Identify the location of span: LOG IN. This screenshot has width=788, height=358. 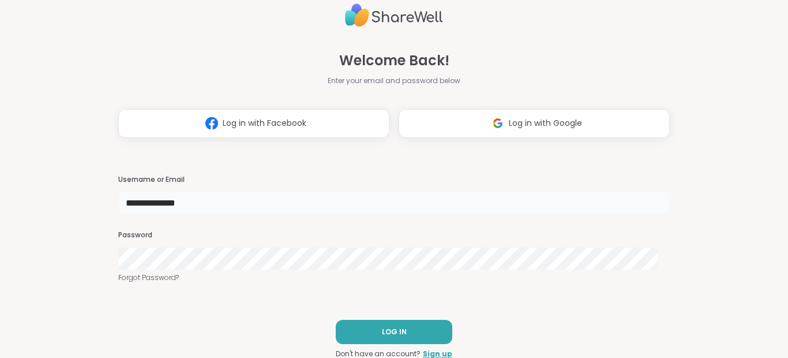
(394, 332).